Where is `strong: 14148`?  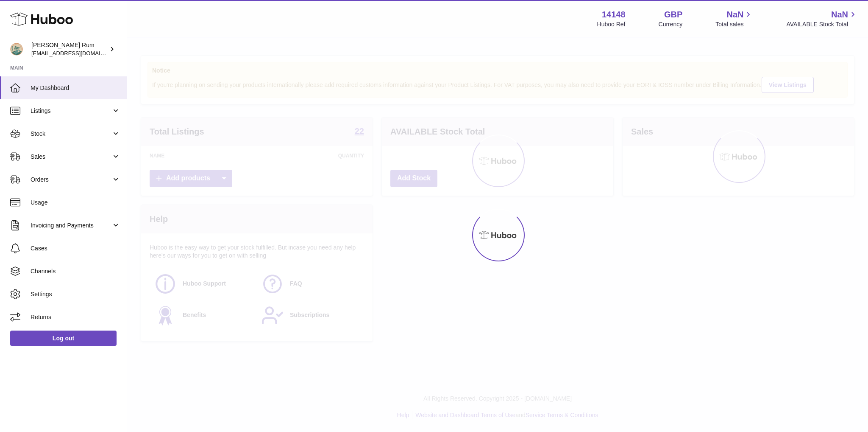
strong: 14148 is located at coordinates (614, 14).